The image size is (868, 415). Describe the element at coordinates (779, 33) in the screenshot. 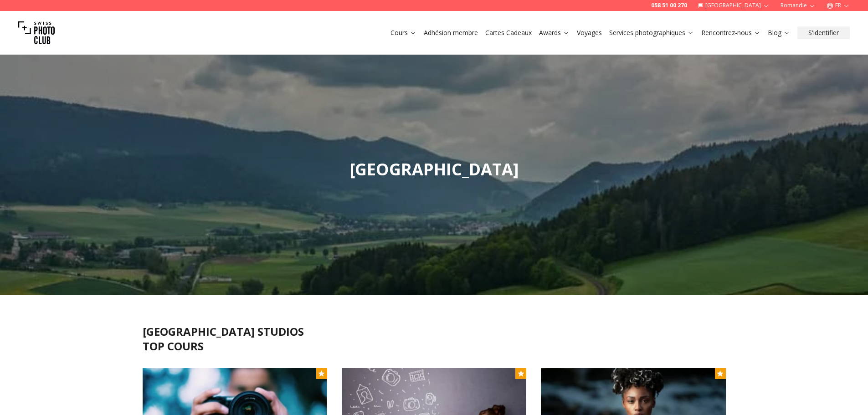

I see `a: Blog` at that location.